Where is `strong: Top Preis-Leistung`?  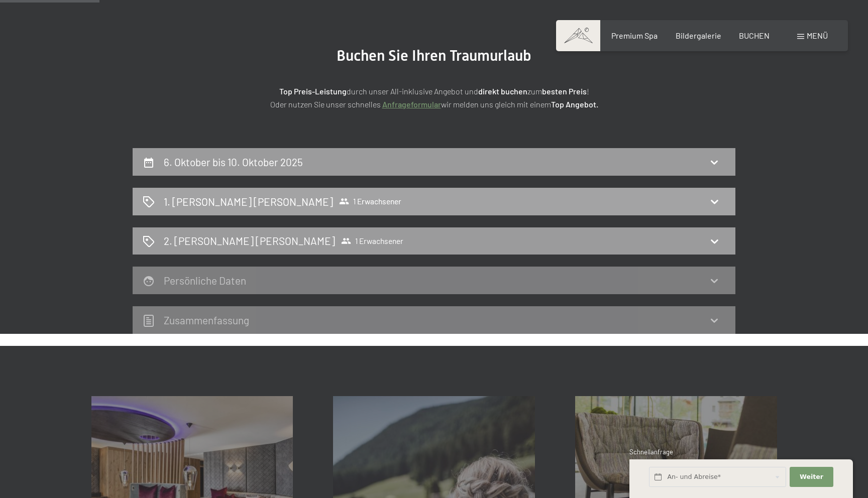
strong: Top Preis-Leistung is located at coordinates (313, 91).